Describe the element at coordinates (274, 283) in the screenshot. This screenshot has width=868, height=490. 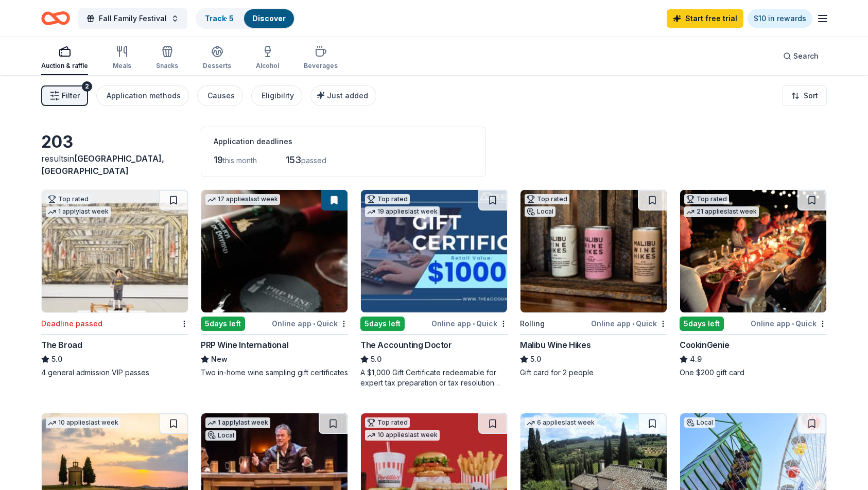
I see `a: Image for PRP Wine International17 applieslast week5days leftOnline app•QuickPRP Wine Internation...` at that location.